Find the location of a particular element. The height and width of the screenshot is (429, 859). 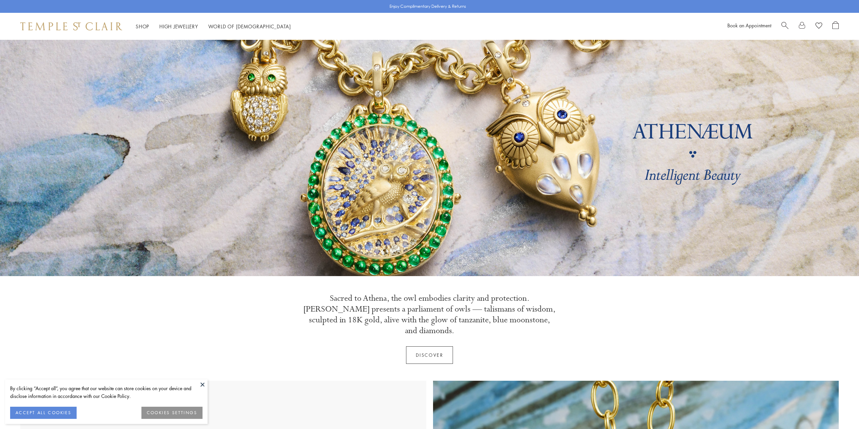

img: Temple St. Clair is located at coordinates (71, 26).